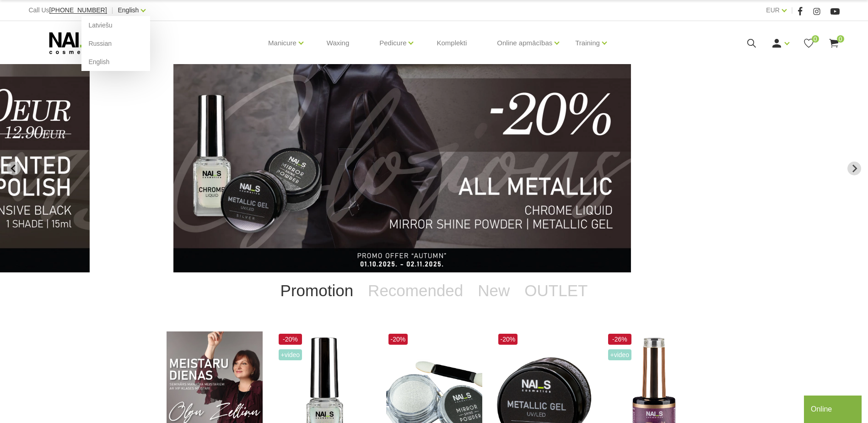 The image size is (868, 423). Describe the element at coordinates (525, 43) in the screenshot. I see `a: Online apmācības` at that location.